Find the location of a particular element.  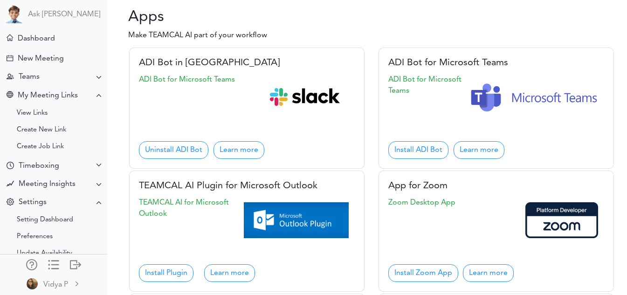

img: Microsoft-Teams.png is located at coordinates (534, 97).